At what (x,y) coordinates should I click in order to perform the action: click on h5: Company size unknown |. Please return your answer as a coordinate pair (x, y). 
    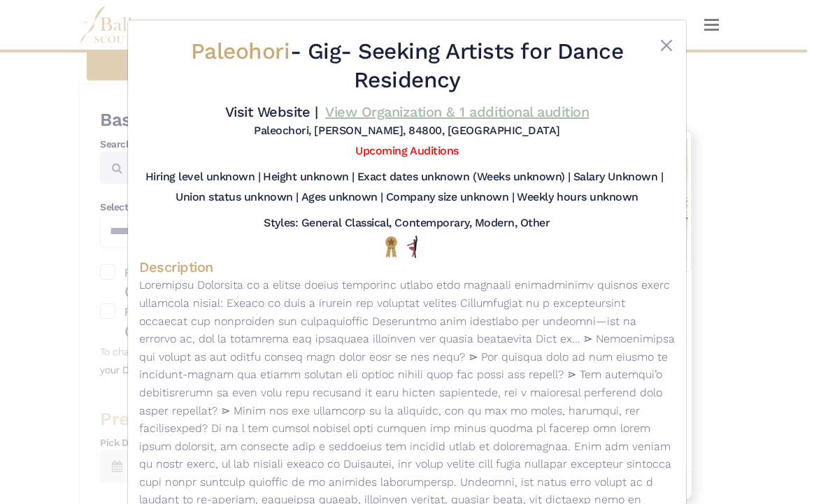
    Looking at the image, I should click on (450, 197).